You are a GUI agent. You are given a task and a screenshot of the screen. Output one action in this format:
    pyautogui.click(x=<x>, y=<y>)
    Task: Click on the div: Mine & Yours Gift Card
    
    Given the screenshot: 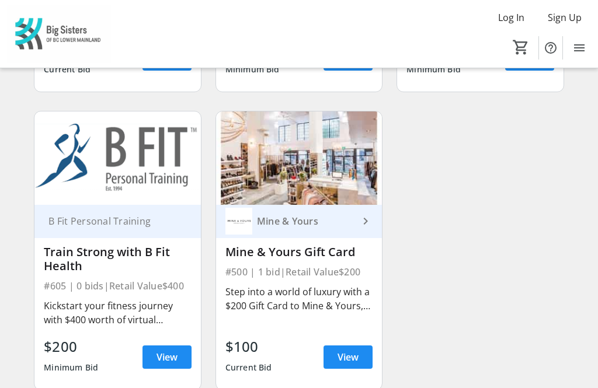 What is the action you would take?
    pyautogui.click(x=299, y=252)
    